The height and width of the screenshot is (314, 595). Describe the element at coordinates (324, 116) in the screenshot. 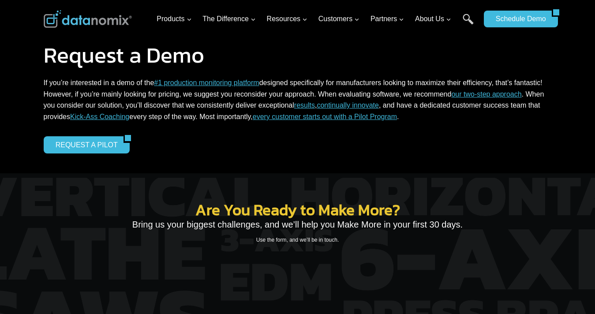

I see `a: every customer starts out with a Pilot Program` at that location.